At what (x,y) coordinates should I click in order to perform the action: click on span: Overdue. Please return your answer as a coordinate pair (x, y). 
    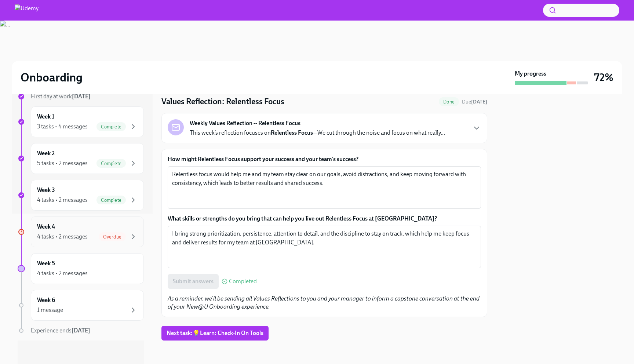
    Looking at the image, I should click on (112, 237).